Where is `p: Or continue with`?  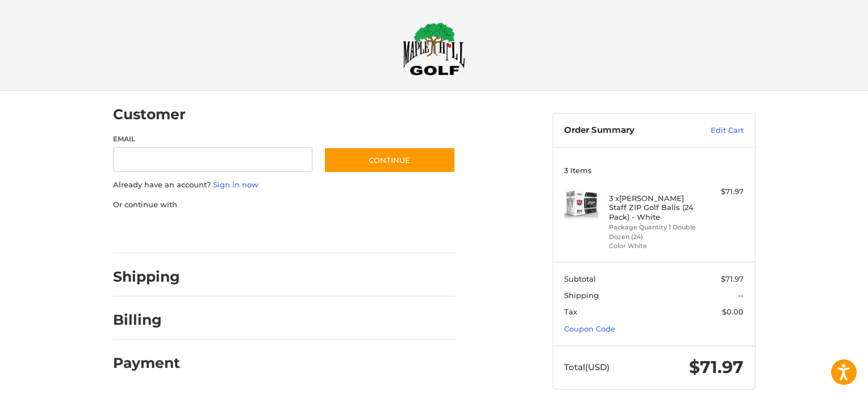 p: Or continue with is located at coordinates (284, 205).